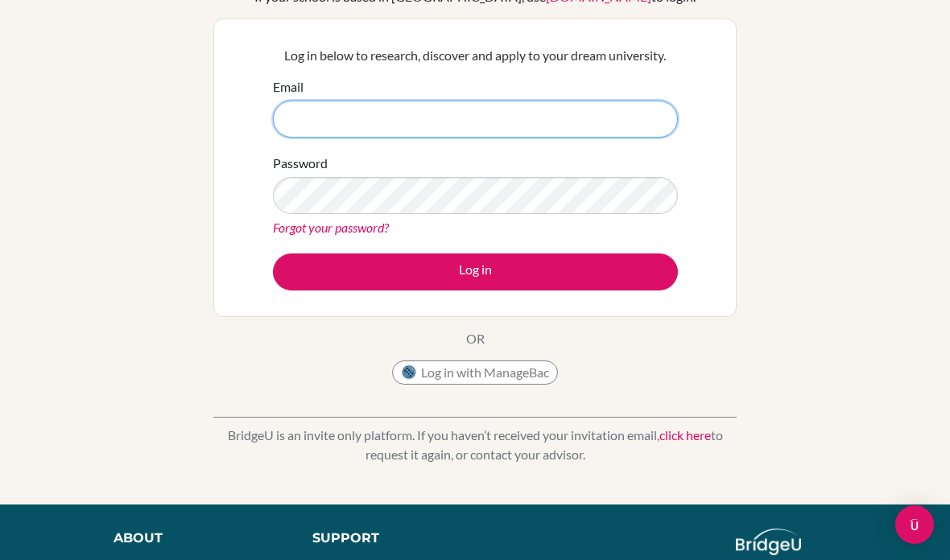 This screenshot has width=950, height=560. What do you see at coordinates (475, 272) in the screenshot?
I see `button: Log in` at bounding box center [475, 272].